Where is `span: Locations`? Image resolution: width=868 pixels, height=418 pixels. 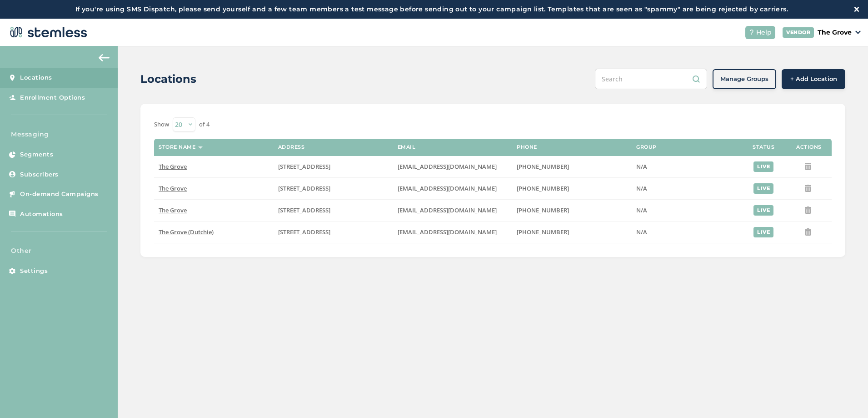
span: Locations is located at coordinates (36, 78).